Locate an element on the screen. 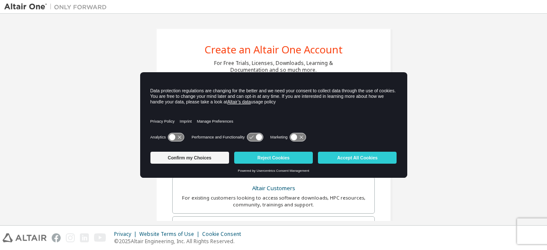 The width and height of the screenshot is (547, 250). img: facebook.svg is located at coordinates (56, 238).